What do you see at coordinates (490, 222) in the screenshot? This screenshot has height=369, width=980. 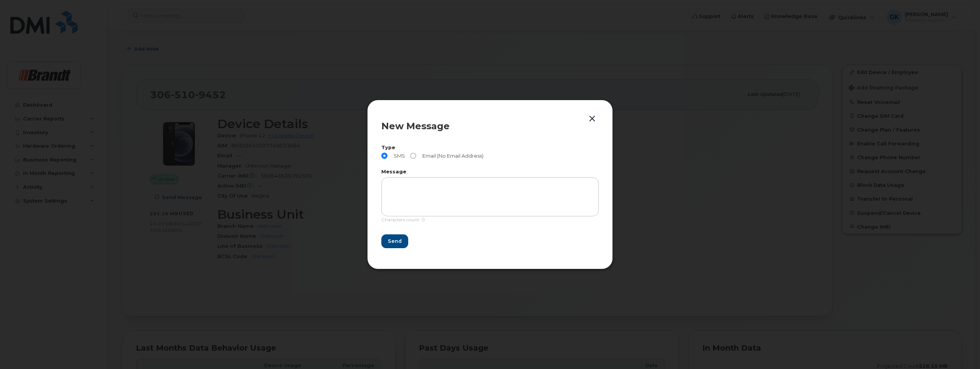 I see `div: Characters count: 0` at bounding box center [490, 222].